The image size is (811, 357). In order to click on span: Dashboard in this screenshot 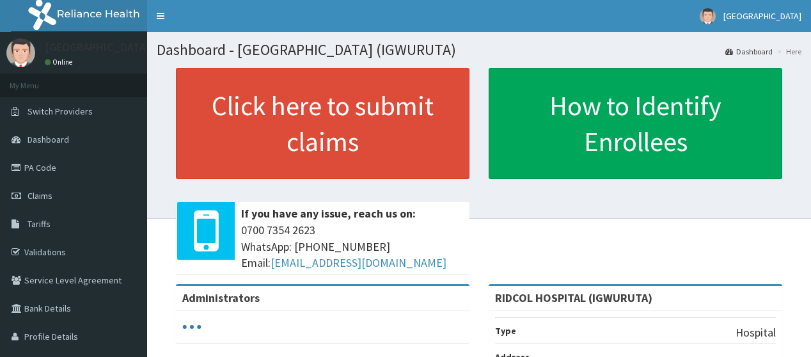, I will do `click(48, 139)`.